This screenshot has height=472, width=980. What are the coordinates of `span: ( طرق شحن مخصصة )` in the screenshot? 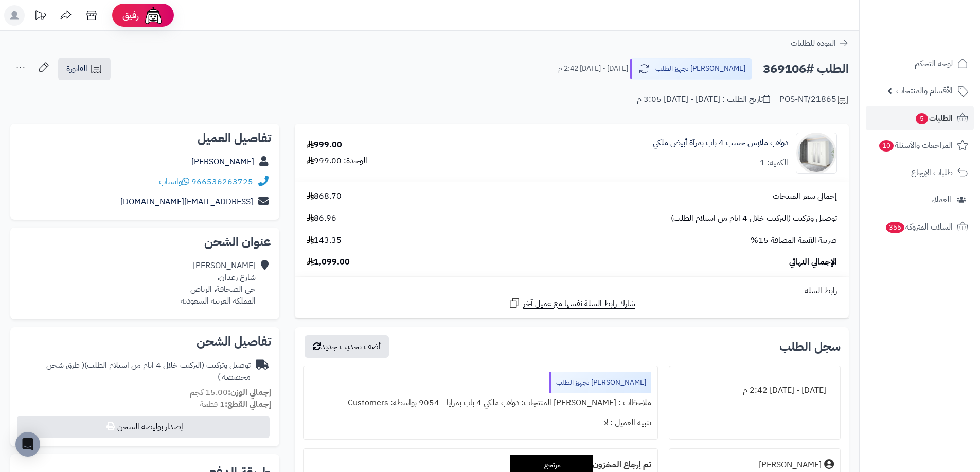 It's located at (148, 371).